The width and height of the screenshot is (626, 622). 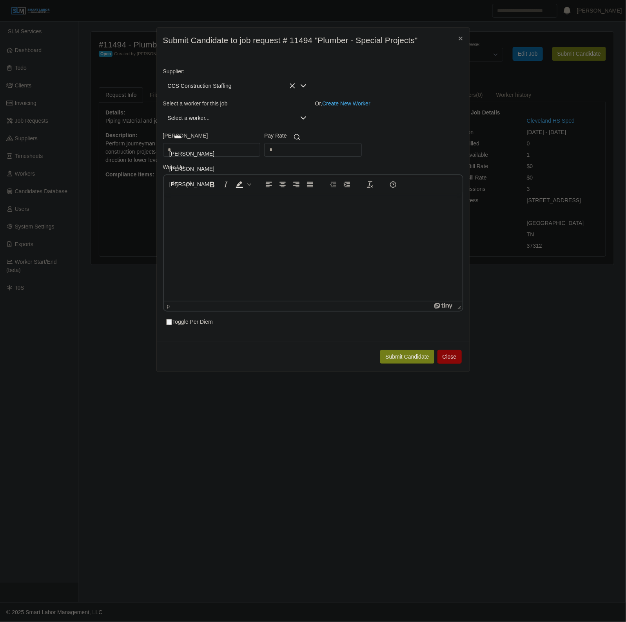 I want to click on div: Or,, so click(x=389, y=112).